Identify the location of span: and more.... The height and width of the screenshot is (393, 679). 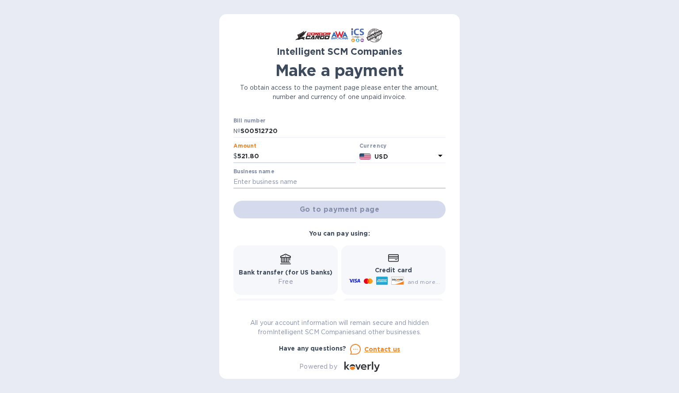
(424, 282).